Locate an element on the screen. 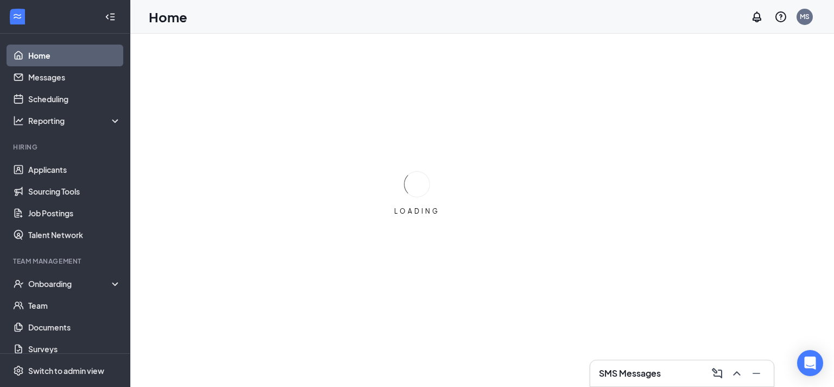 The height and width of the screenshot is (387, 834). div: LOADING is located at coordinates (417, 211).